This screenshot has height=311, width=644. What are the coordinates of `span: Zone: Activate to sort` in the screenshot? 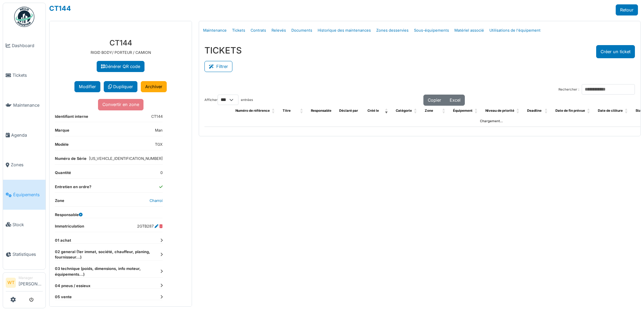 It's located at (444, 111).